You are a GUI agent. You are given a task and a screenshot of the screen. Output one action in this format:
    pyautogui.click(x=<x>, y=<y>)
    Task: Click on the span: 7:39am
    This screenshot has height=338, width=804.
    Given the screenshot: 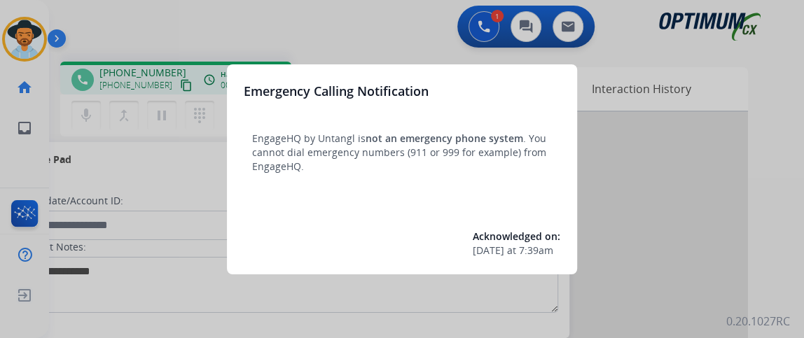 What is the action you would take?
    pyautogui.click(x=536, y=251)
    